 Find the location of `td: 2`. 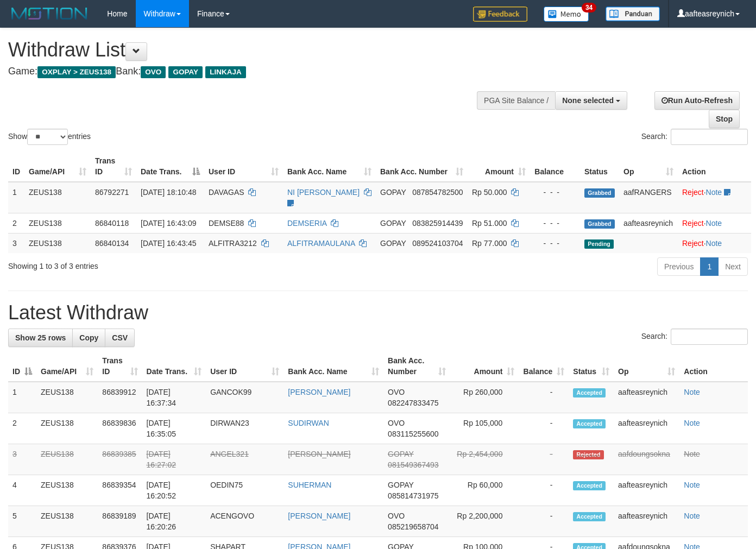

td: 2 is located at coordinates (22, 428).